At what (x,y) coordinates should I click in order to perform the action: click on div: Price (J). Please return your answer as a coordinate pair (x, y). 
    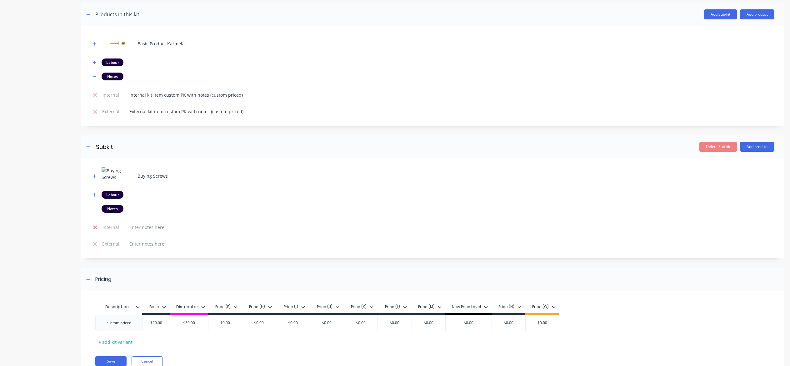
    Looking at the image, I should click on (325, 307).